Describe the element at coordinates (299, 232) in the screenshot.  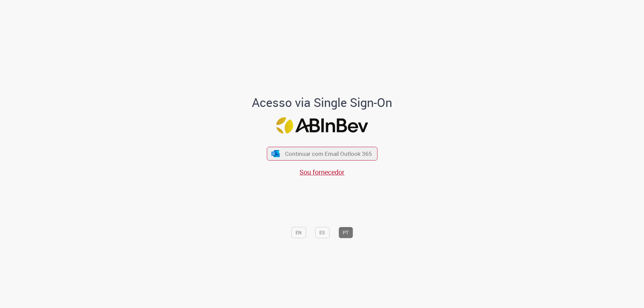
I see `button: EN` at that location.